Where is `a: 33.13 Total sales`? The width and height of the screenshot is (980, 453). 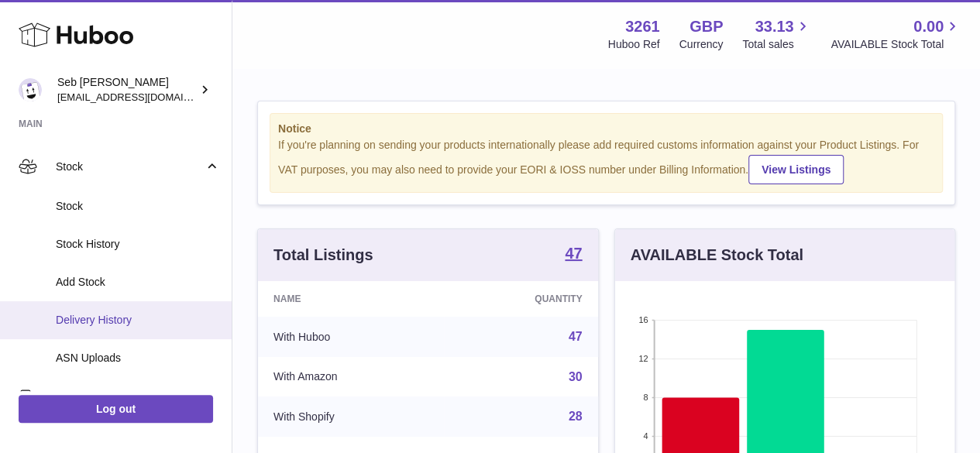
a: 33.13 Total sales is located at coordinates (777, 34).